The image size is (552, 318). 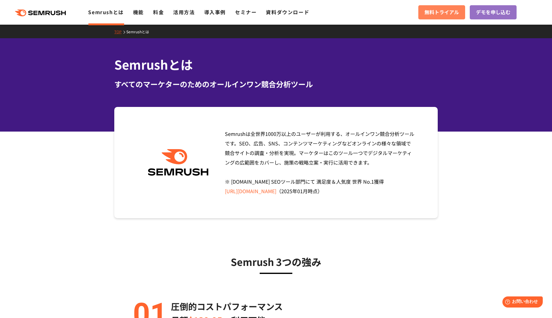 What do you see at coordinates (138, 12) in the screenshot?
I see `a: 機能` at bounding box center [138, 12].